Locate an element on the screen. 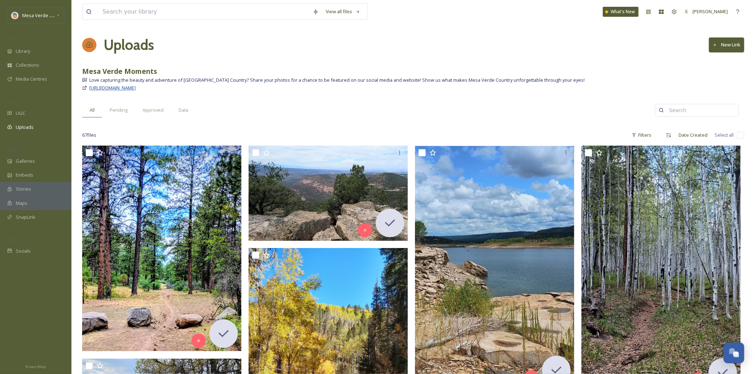 This screenshot has width=755, height=374. span: Stories is located at coordinates (23, 189).